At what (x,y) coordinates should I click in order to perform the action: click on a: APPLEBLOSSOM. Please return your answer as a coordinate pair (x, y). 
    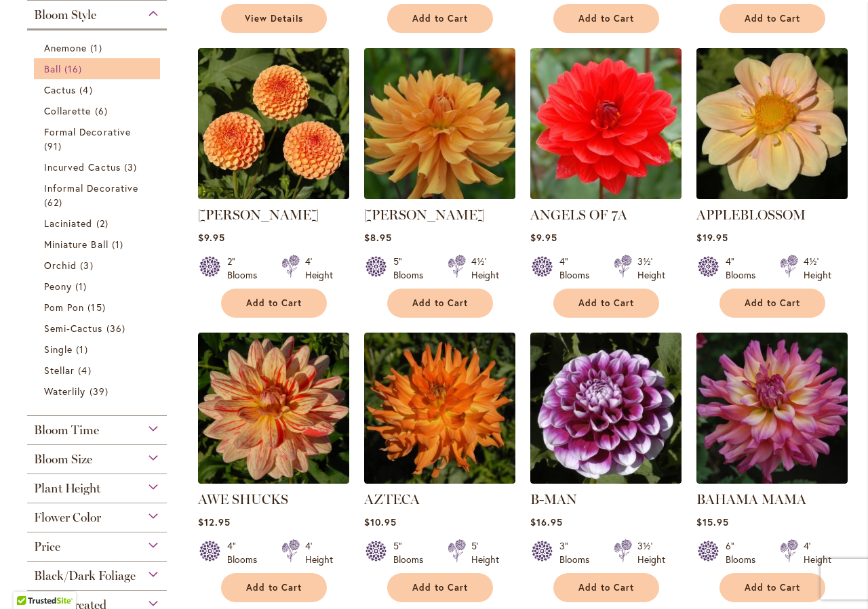
    Looking at the image, I should click on (772, 195).